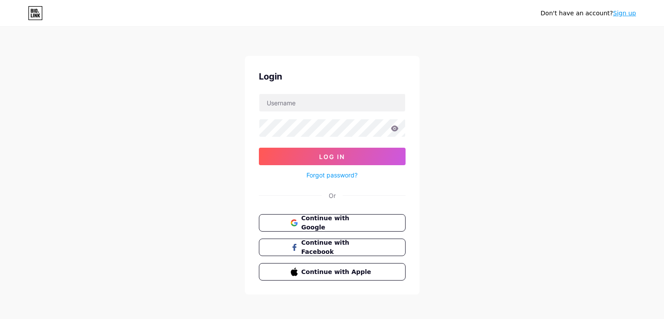  What do you see at coordinates (332, 156) in the screenshot?
I see `span: Log In` at bounding box center [332, 156].